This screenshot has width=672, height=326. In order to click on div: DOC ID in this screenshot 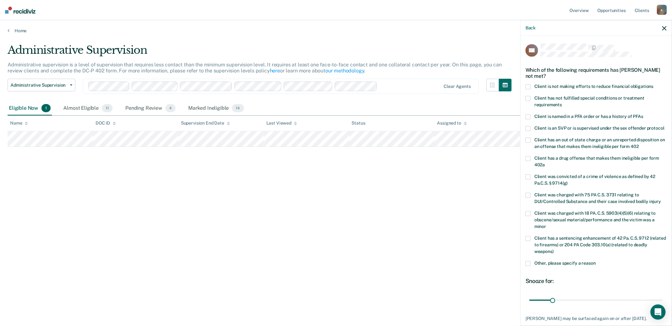, I will do `click(106, 123)`.